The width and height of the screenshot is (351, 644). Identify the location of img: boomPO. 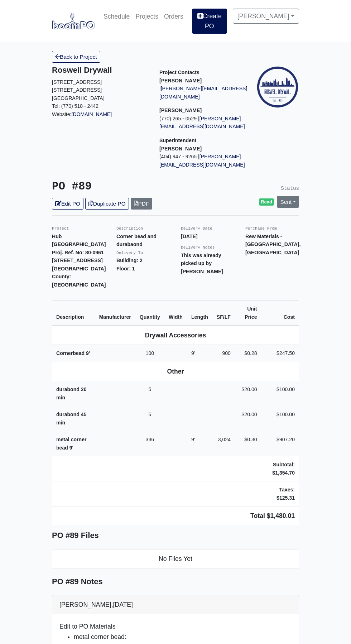
(73, 21).